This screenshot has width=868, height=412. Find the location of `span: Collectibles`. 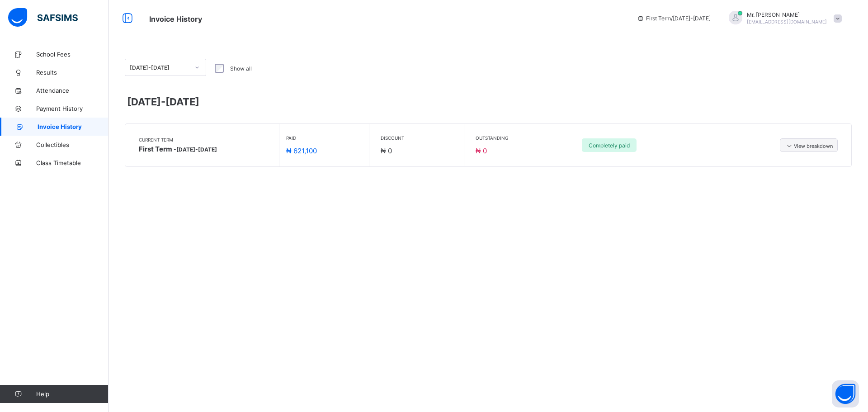

span: Collectibles is located at coordinates (72, 145).